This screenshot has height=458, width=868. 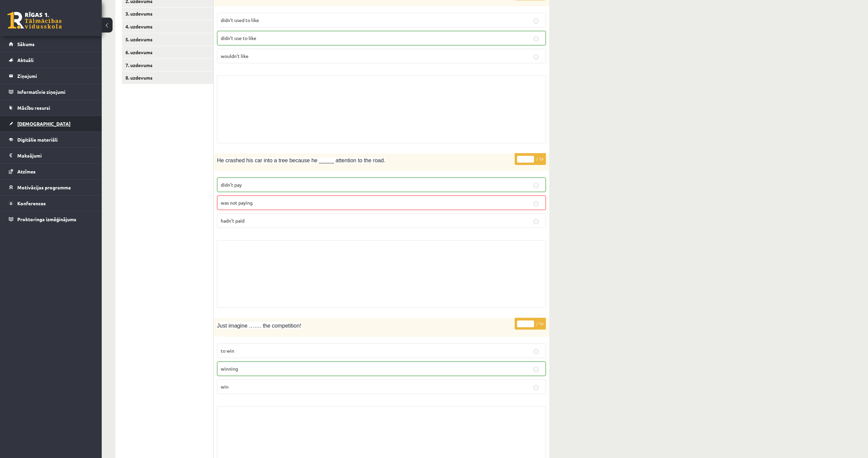 What do you see at coordinates (229, 369) in the screenshot?
I see `span: winning` at bounding box center [229, 369].